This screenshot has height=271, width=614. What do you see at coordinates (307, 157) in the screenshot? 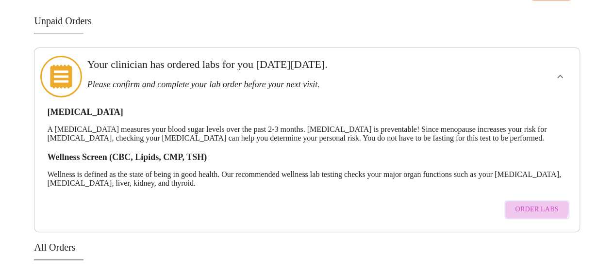
I see `h3: Wellness Screen (CBC, Lipids, CMP, TSH)` at bounding box center [307, 157].